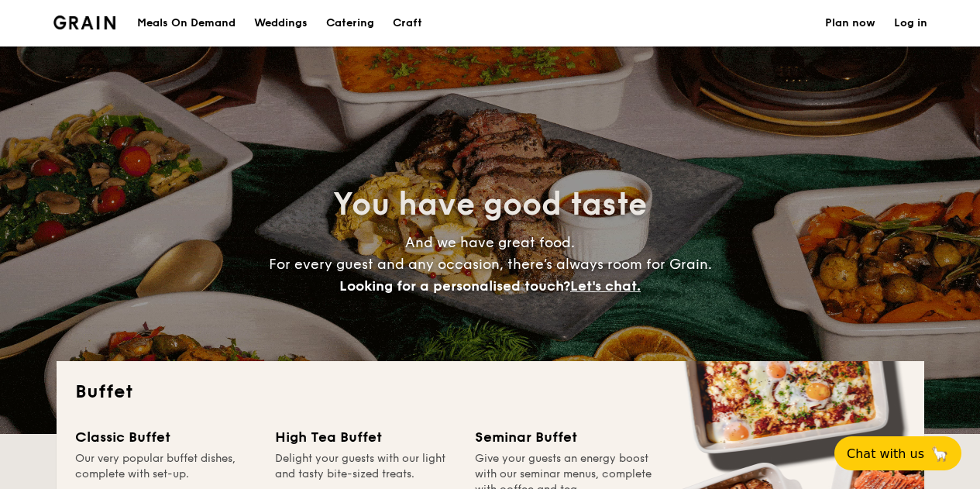 The width and height of the screenshot is (980, 489). Describe the element at coordinates (84, 22) in the screenshot. I see `a: Logotype` at that location.